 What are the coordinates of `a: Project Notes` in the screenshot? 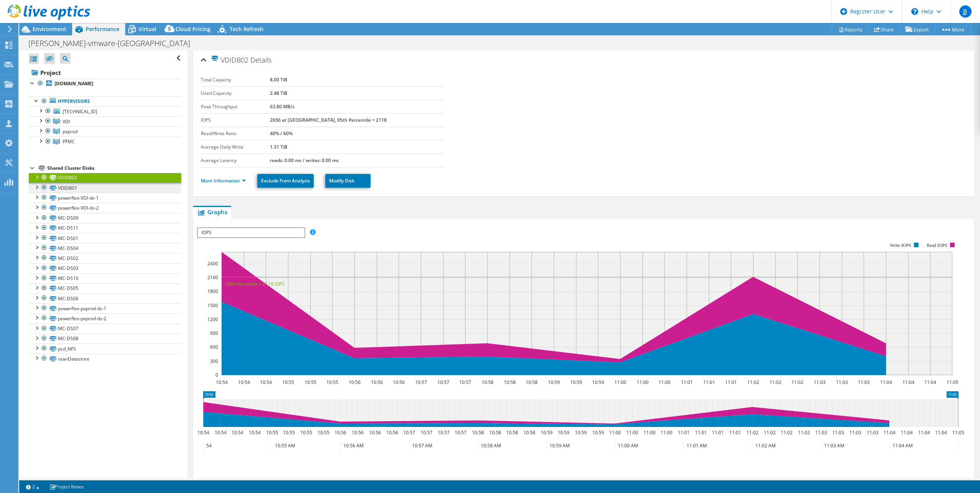 It's located at (67, 487).